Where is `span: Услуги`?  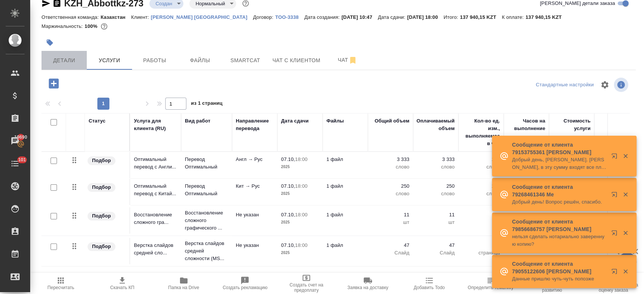 span: Услуги is located at coordinates (109, 60).